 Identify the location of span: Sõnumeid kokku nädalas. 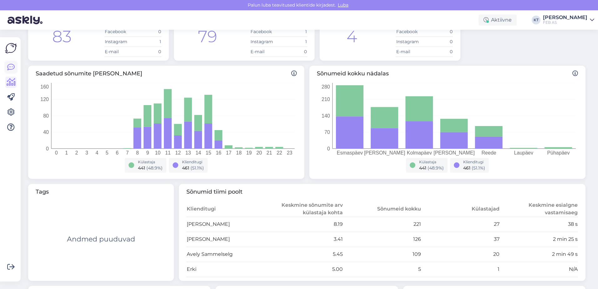
(447, 73).